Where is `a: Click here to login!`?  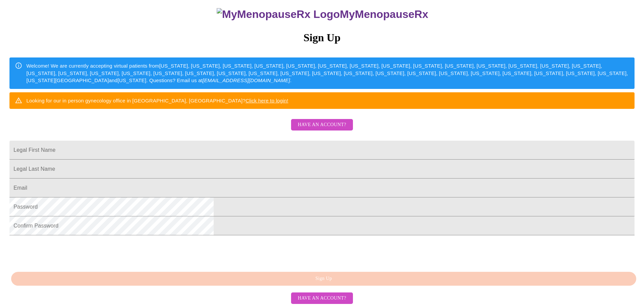 a: Click here to login! is located at coordinates (267, 101).